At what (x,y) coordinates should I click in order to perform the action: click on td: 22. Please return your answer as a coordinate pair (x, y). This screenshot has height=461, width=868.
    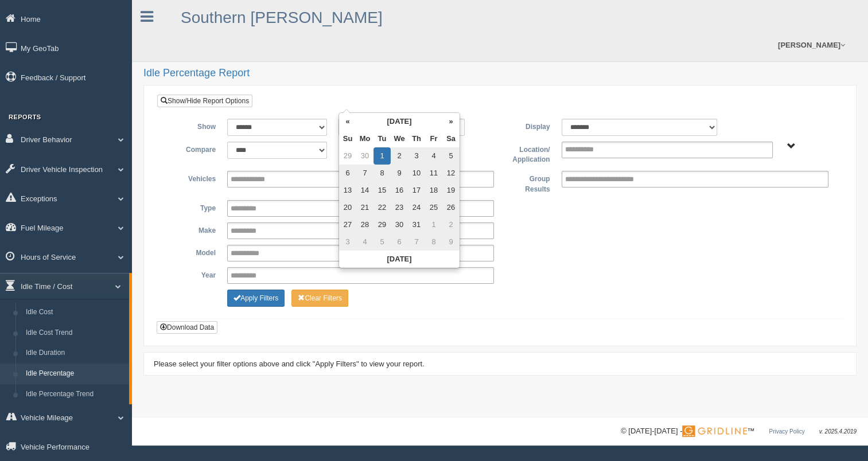
    Looking at the image, I should click on (382, 207).